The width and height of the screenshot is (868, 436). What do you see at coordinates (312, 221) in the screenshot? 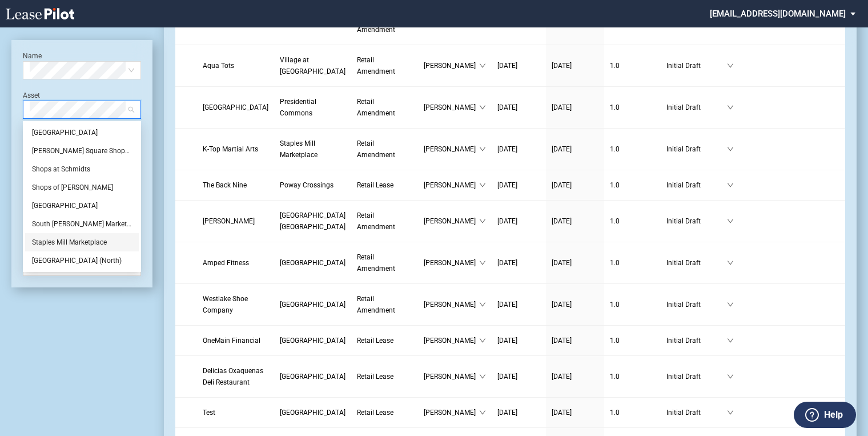
I see `span: Town Center Colleyville` at bounding box center [312, 221].